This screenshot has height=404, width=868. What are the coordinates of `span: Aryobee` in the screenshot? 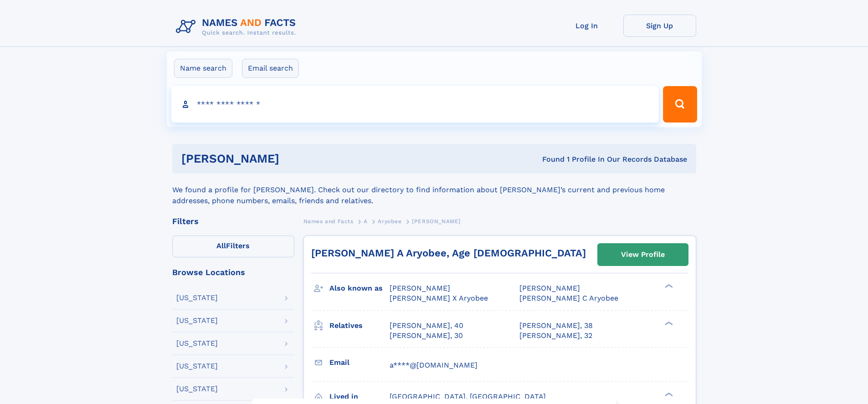 It's located at (389, 221).